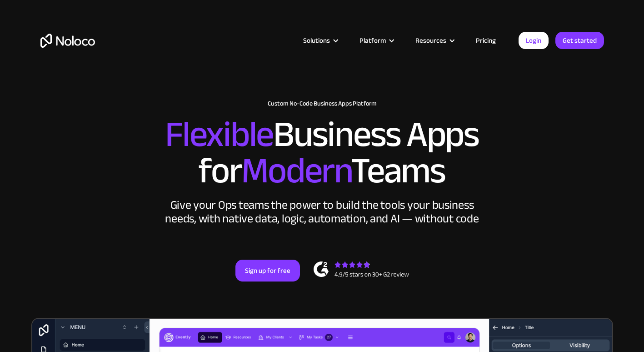 Image resolution: width=644 pixels, height=352 pixels. What do you see at coordinates (219, 134) in the screenshot?
I see `span: Flexible` at bounding box center [219, 134].